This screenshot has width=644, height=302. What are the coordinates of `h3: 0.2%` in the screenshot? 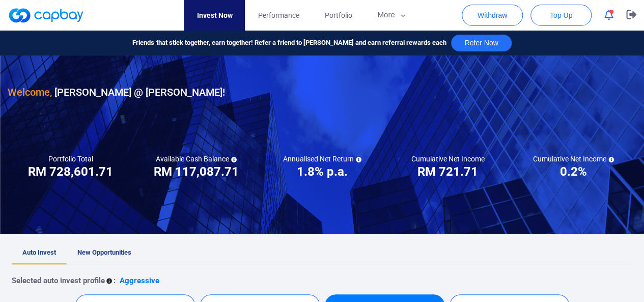 It's located at (574, 172).